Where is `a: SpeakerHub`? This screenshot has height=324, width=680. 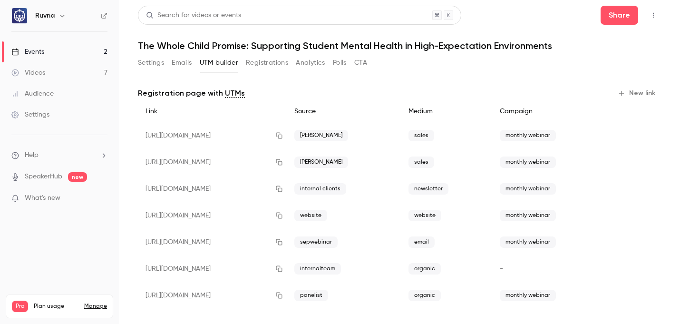
a: SpeakerHub is located at coordinates (43, 176).